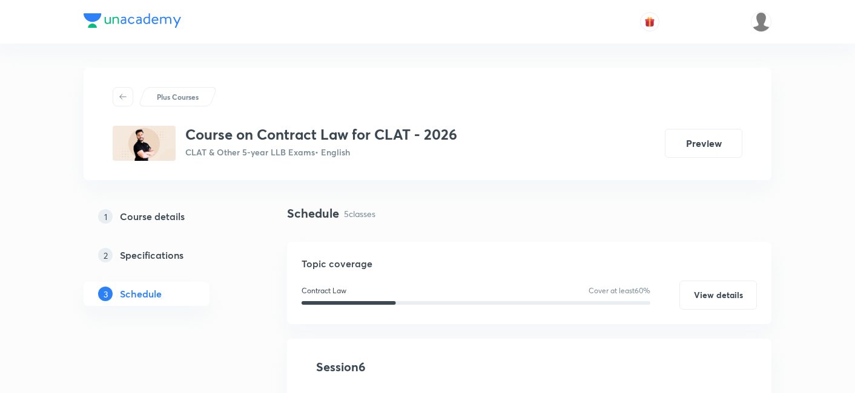  Describe the element at coordinates (132, 22) in the screenshot. I see `a: Company Logo` at that location.